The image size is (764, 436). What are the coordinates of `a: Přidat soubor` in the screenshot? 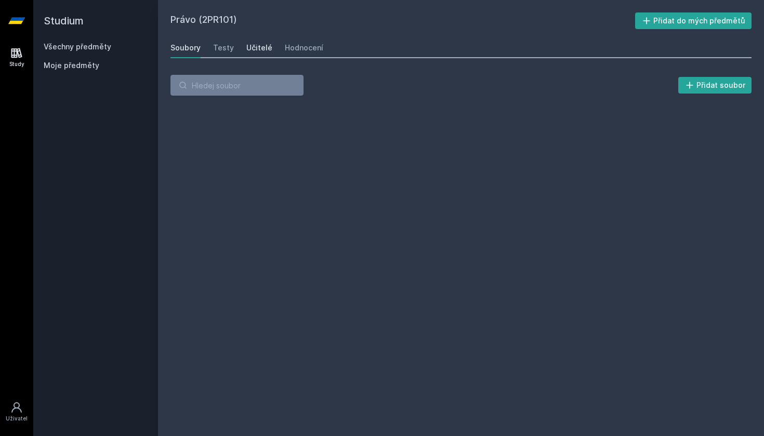 It's located at (715, 85).